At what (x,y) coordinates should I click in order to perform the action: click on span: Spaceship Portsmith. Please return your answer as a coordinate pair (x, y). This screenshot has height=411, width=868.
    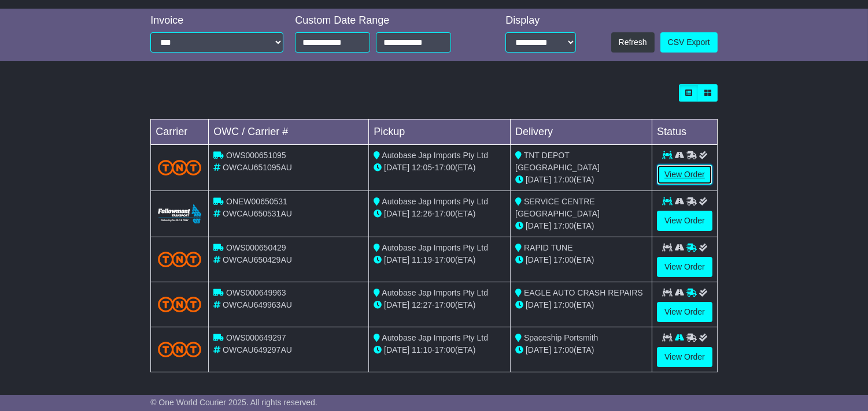
    Looking at the image, I should click on (560, 338).